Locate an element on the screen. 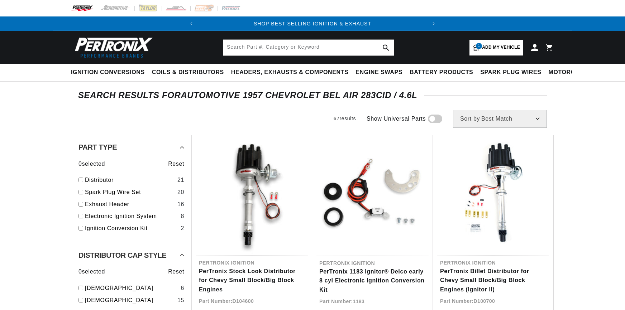  summary: Engine Swaps is located at coordinates (379, 72).